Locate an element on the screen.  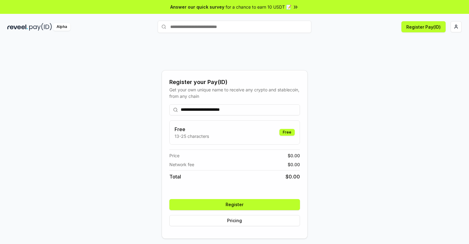
button: Pricing is located at coordinates (235, 221).